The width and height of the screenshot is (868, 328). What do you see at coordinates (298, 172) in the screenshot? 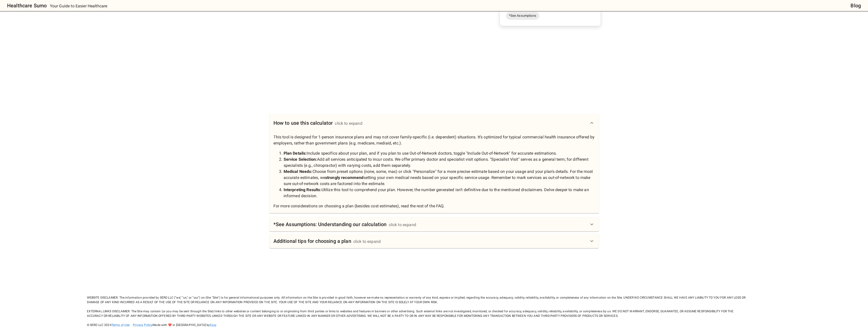
I see `strong: Medical Needs:` at bounding box center [298, 172].